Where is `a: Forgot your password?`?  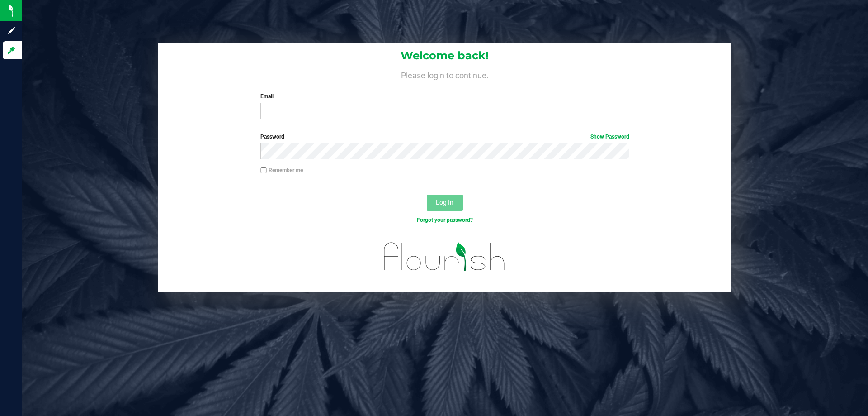
a: Forgot your password? is located at coordinates (444, 220).